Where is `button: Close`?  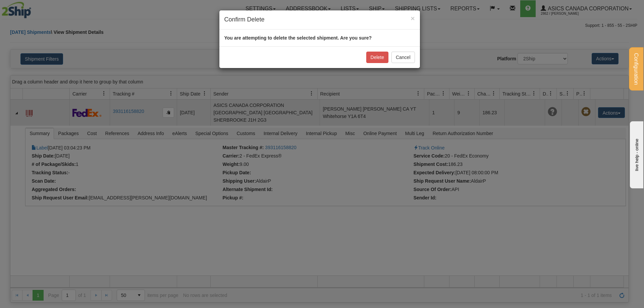
button: Close is located at coordinates (413, 18).